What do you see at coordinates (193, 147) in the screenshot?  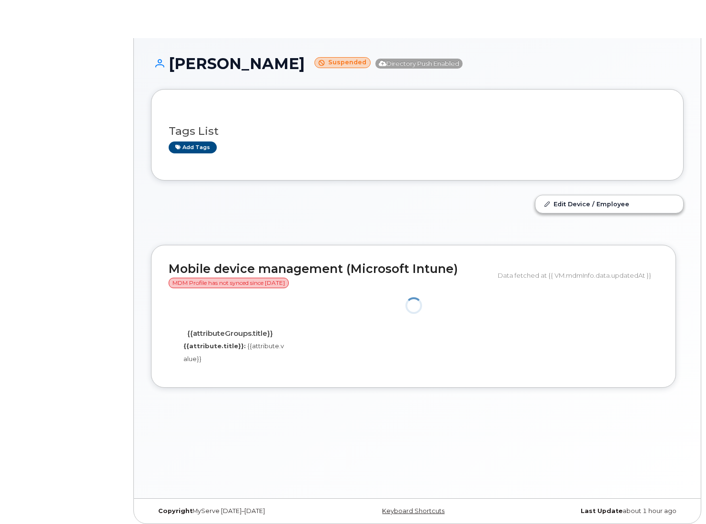 I see `a: Add tags` at bounding box center [193, 147].